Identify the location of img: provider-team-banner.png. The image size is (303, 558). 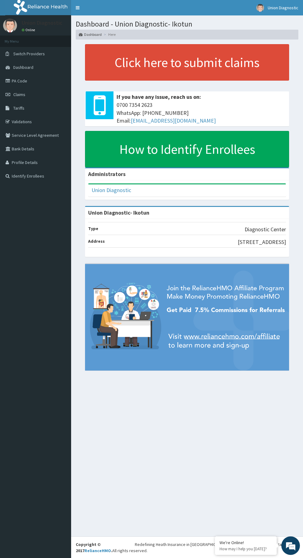
(187, 317).